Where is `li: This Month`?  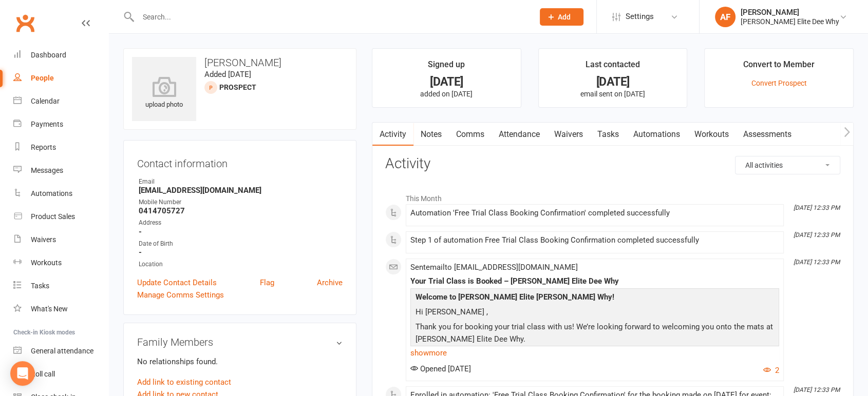 li: This Month is located at coordinates (613, 196).